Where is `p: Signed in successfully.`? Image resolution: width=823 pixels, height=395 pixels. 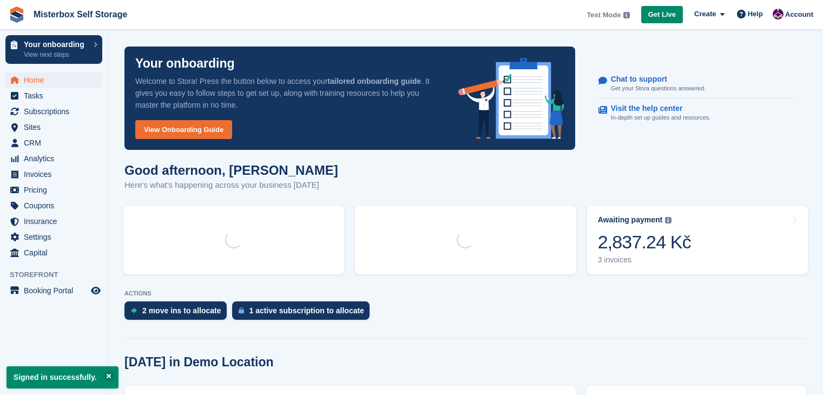 p: Signed in successfully. is located at coordinates (62, 377).